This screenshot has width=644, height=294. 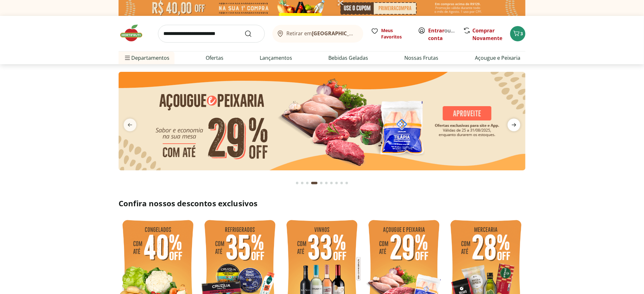 I want to click on span: Meus Favoritos, so click(x=396, y=34).